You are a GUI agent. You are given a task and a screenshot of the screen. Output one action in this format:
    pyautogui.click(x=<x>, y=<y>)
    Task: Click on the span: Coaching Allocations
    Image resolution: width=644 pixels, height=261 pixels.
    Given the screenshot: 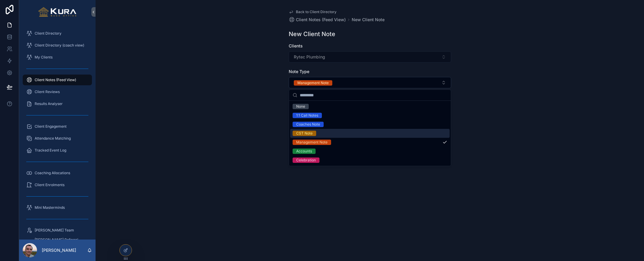 What is the action you would take?
    pyautogui.click(x=52, y=173)
    